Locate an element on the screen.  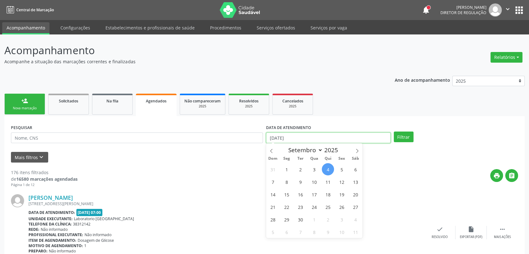
button: Filtrar is located at coordinates (404, 137).